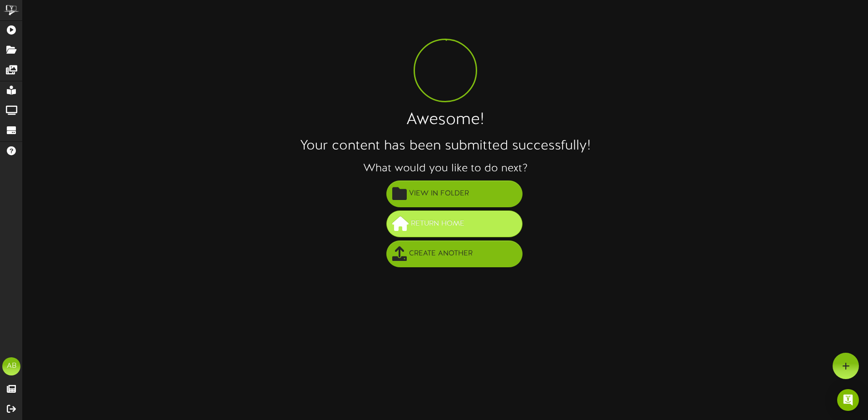  What do you see at coordinates (437, 224) in the screenshot?
I see `span: Return Home` at bounding box center [437, 224].